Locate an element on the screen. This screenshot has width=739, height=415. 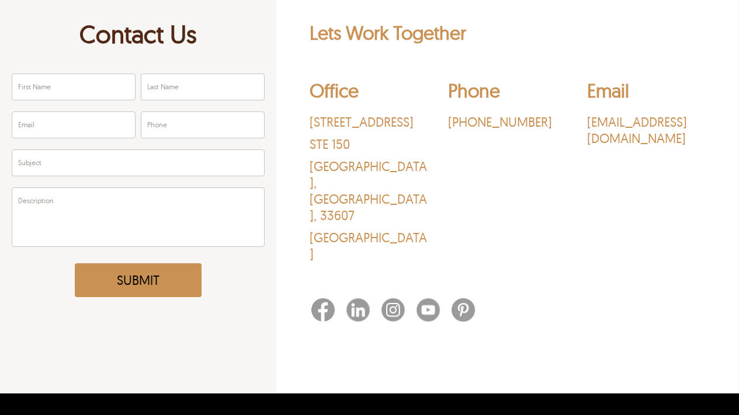
p: STE 150 is located at coordinates (369, 144).